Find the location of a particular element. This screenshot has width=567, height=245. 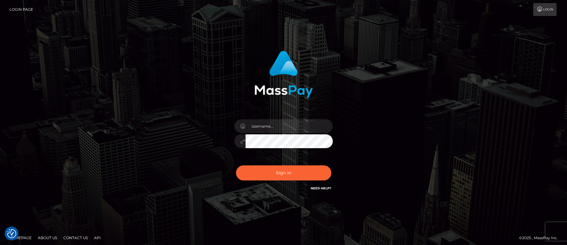

a: Contact Us is located at coordinates (76, 238).